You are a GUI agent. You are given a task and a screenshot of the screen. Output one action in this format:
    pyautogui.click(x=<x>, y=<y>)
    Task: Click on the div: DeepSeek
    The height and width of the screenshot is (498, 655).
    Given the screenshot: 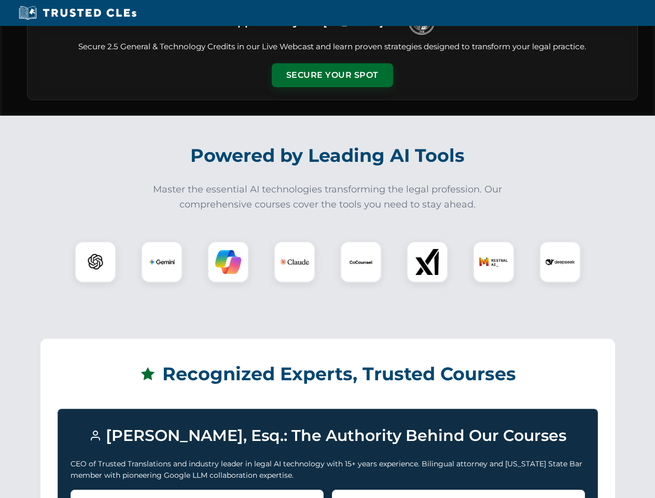 What is the action you would take?
    pyautogui.click(x=560, y=262)
    